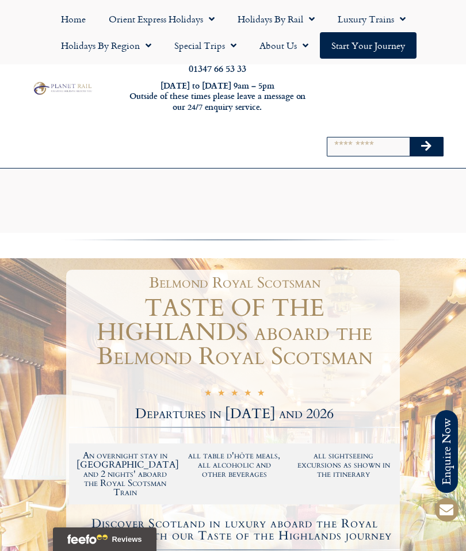 This screenshot has width=466, height=551. I want to click on a: Orient Express Holidays, so click(162, 19).